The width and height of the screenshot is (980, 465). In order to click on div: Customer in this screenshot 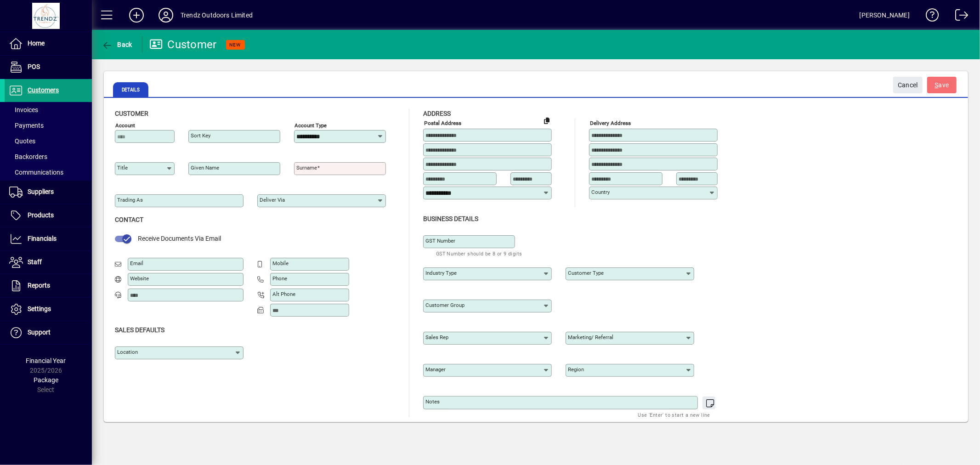, I will do `click(183, 45)`.